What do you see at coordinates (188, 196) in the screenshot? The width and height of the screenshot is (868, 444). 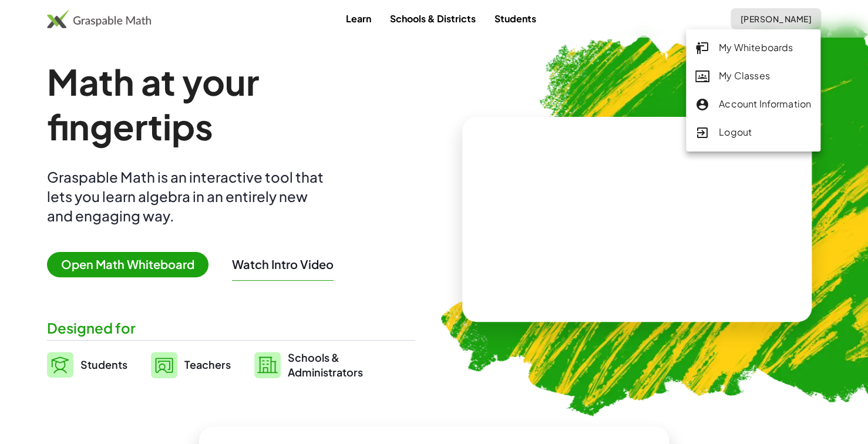 I see `div: Graspable Math is an interactive tool that lets you learn algebra in an entirely new and engaging...` at bounding box center [188, 196].